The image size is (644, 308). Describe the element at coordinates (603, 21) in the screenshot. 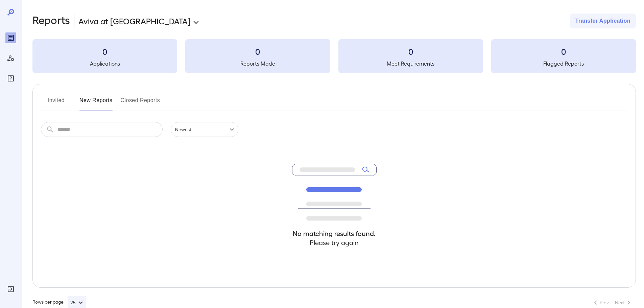

I see `button: Transfer Application` at that location.